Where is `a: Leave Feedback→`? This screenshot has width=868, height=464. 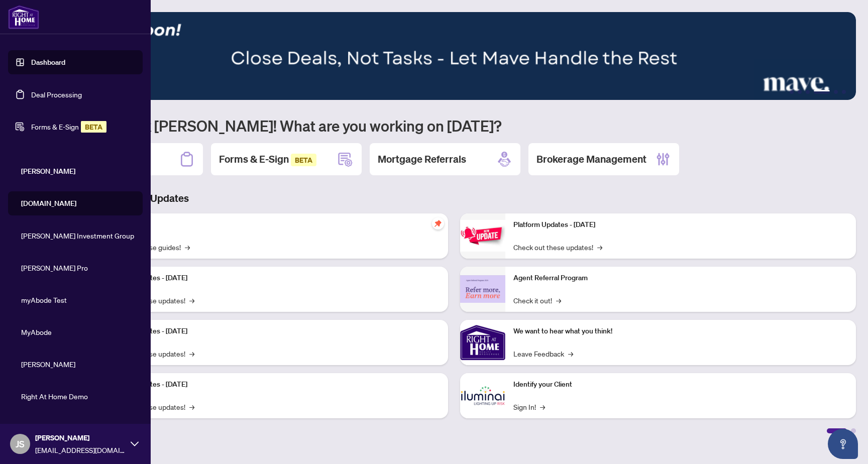
a: Leave Feedback→ is located at coordinates (543, 354).